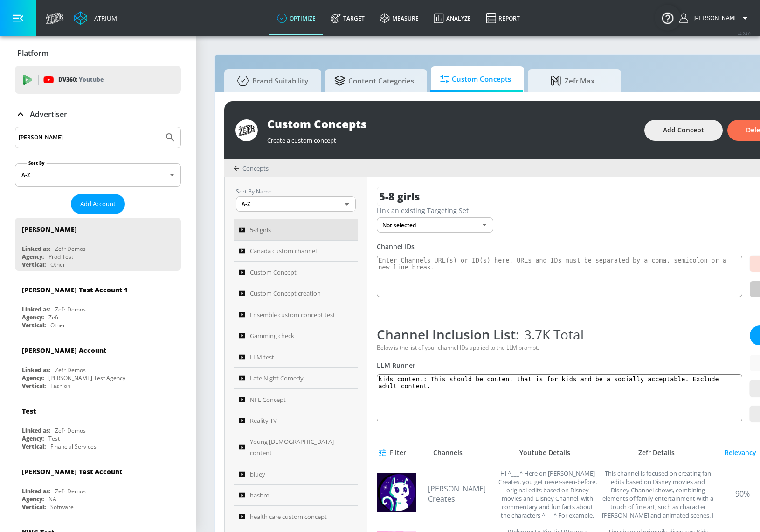  I want to click on a: Target, so click(347, 18).